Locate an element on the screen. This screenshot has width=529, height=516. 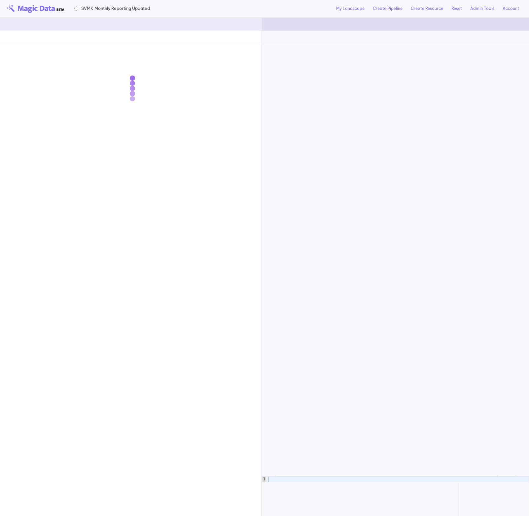
a: My Landscape is located at coordinates (350, 9).